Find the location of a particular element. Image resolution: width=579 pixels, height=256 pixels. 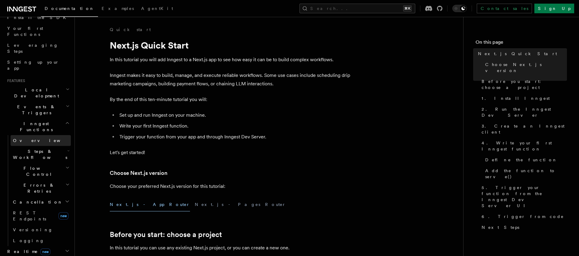

p: Let's get started! is located at coordinates (230, 153).